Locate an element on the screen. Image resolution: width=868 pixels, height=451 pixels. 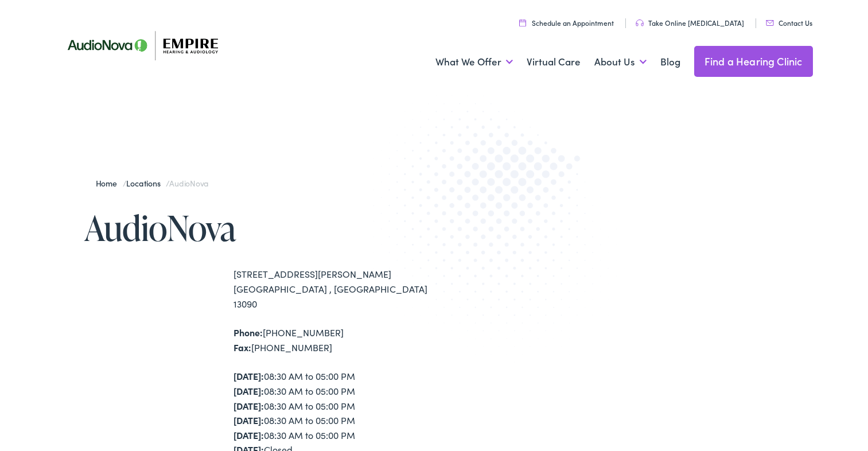
span: AudioNova is located at coordinates (188, 183).